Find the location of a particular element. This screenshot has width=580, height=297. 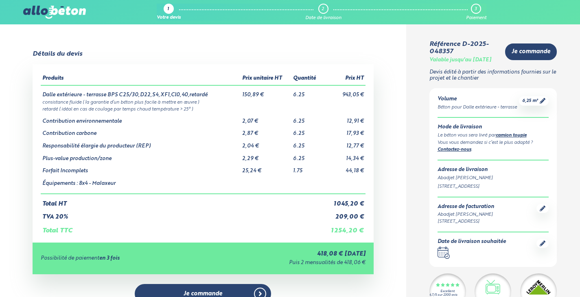

div: Détails du devis is located at coordinates (57, 54).